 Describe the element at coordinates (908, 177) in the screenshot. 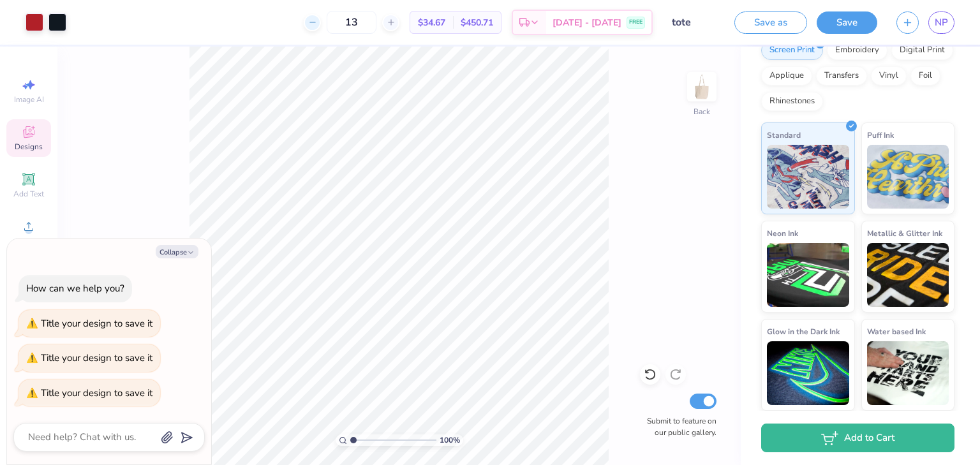

I see `img: Puff Ink` at that location.